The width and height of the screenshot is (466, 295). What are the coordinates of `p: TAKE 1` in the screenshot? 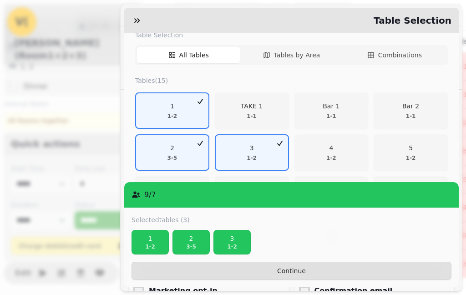 It's located at (252, 106).